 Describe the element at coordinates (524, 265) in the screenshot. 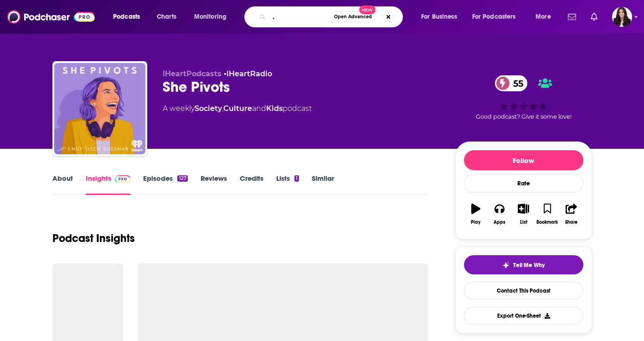

I see `button: tell me why sparkleTell Me Why` at that location.